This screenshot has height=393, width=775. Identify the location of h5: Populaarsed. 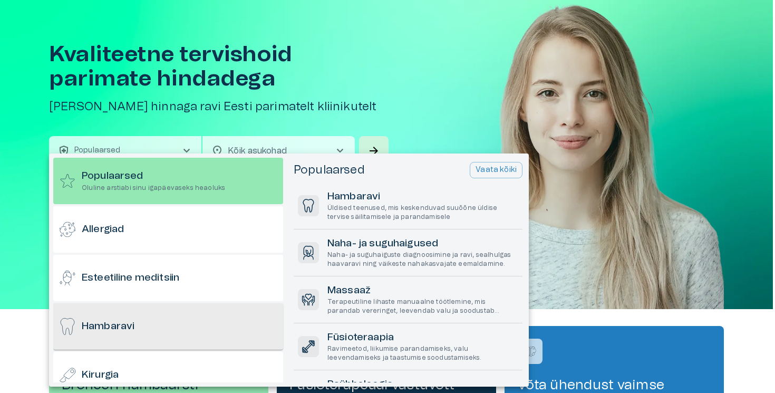
(329, 170).